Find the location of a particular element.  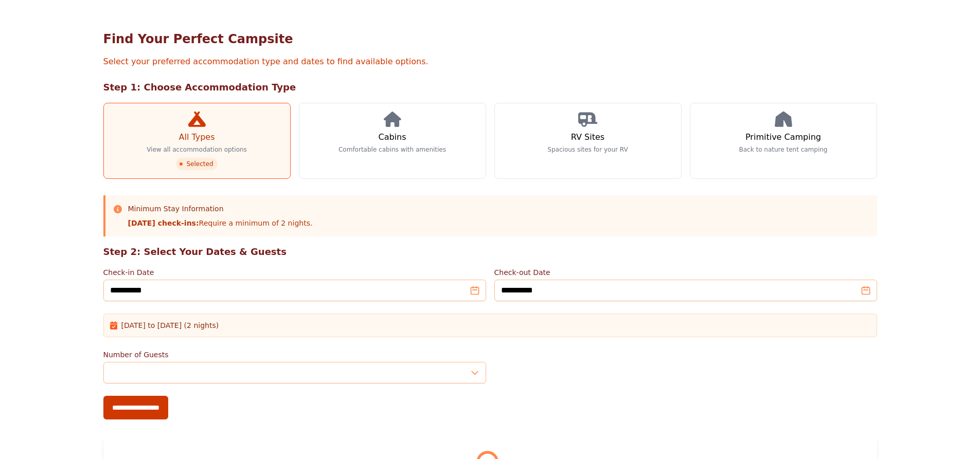

p: View all accommodation options is located at coordinates (197, 150).